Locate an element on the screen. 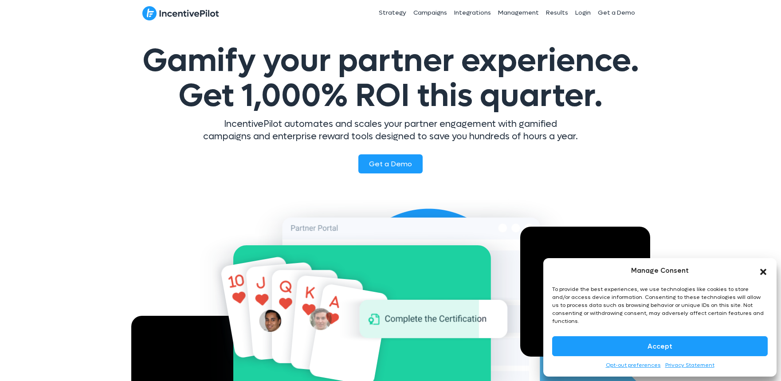 The height and width of the screenshot is (381, 781). span: Get a Demo is located at coordinates (391, 164).